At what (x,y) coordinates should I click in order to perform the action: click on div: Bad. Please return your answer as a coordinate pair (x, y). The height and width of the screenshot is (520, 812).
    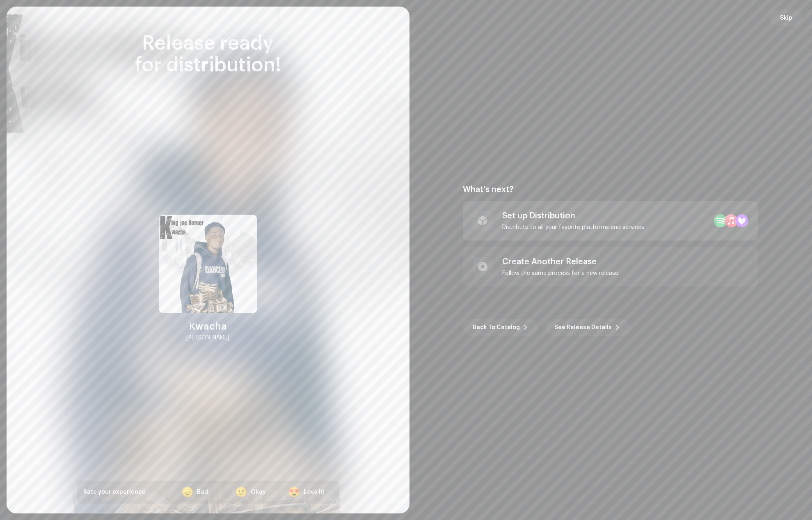
    Looking at the image, I should click on (202, 492).